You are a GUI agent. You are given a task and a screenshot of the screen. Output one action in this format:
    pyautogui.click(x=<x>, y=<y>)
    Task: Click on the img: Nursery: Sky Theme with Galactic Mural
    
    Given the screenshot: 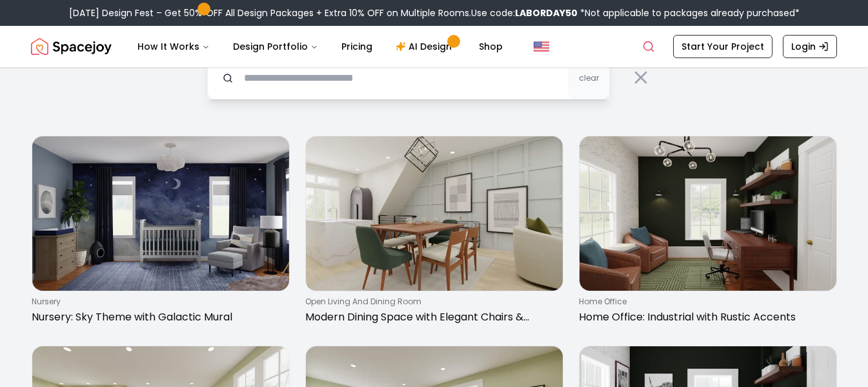 What is the action you would take?
    pyautogui.click(x=161, y=213)
    